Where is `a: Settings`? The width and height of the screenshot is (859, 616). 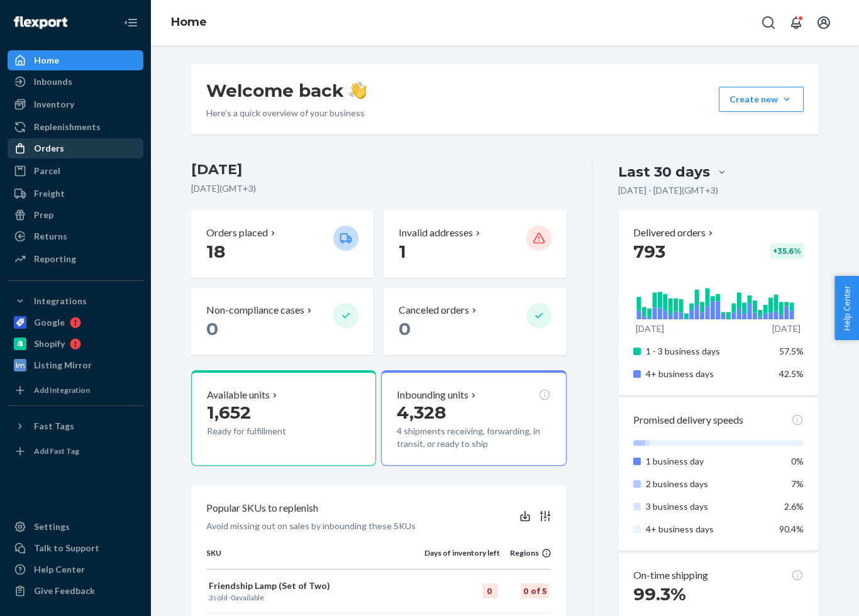
a: Settings is located at coordinates (76, 526).